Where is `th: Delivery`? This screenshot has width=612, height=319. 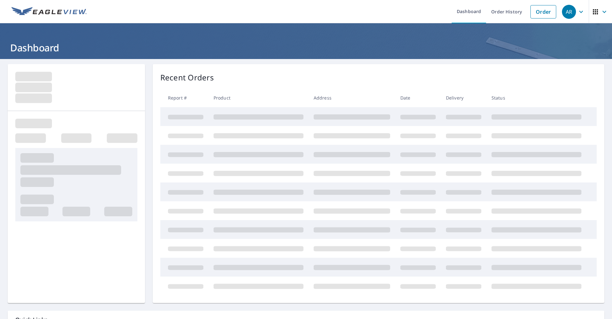 th: Delivery is located at coordinates (463, 97).